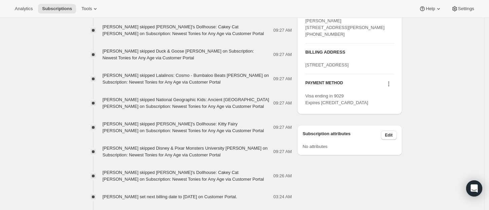 This screenshot has height=210, width=489. I want to click on button: Help, so click(430, 9).